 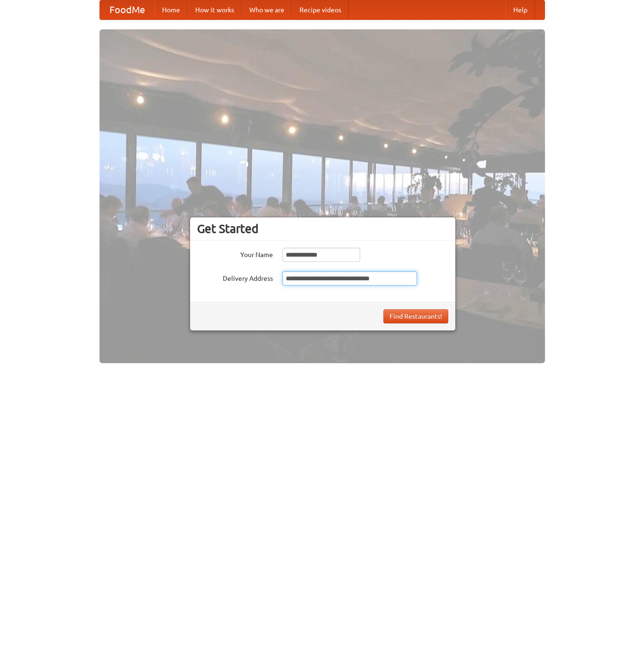 What do you see at coordinates (235, 277) in the screenshot?
I see `label: Delivery Address` at bounding box center [235, 277].